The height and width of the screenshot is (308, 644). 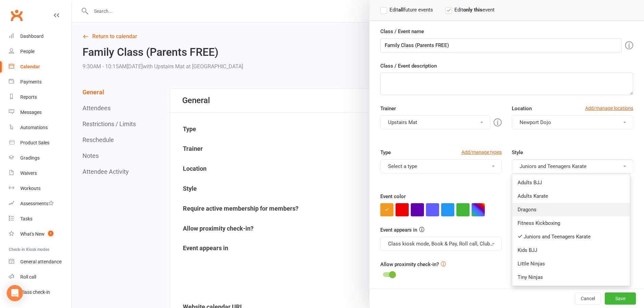 I want to click on div: Payments, so click(x=31, y=82).